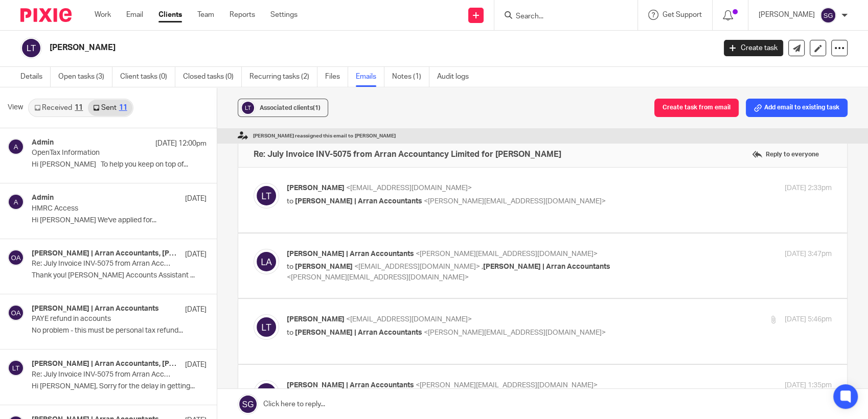  What do you see at coordinates (561, 17) in the screenshot?
I see `input: Search` at bounding box center [561, 17].